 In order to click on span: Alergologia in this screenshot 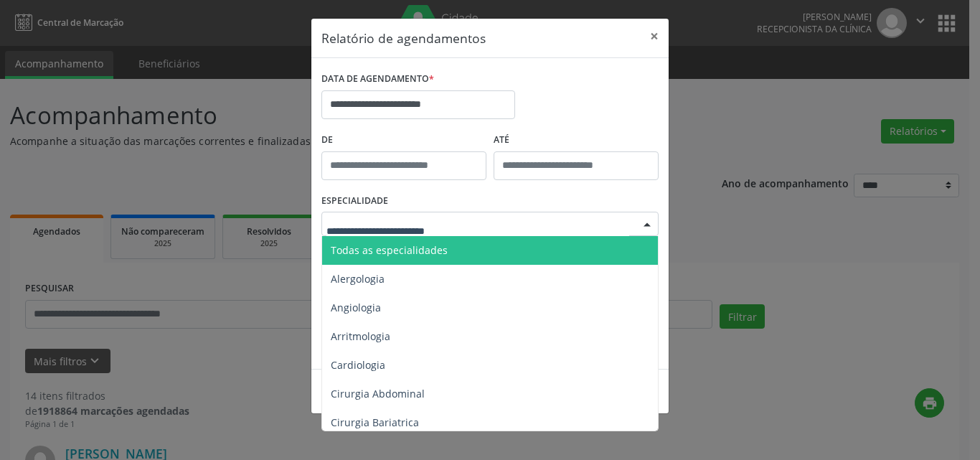, I will do `click(357, 278)`.